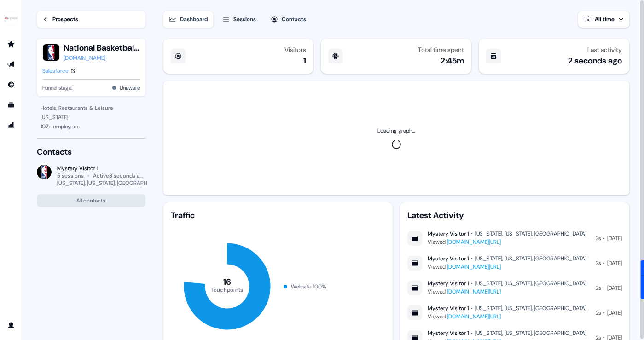 The image size is (644, 340). Describe the element at coordinates (305, 61) in the screenshot. I see `div: 1` at that location.